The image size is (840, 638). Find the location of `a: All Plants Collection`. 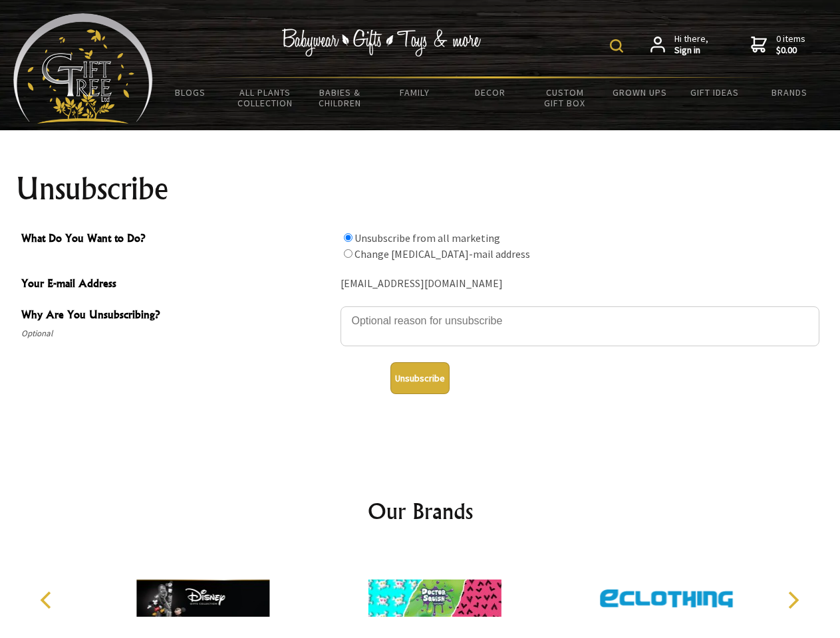

a: All Plants Collection is located at coordinates (265, 98).